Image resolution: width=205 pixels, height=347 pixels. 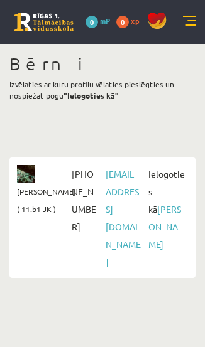 What do you see at coordinates (91, 95) in the screenshot?
I see `b: "Ielogoties kā"` at bounding box center [91, 95].